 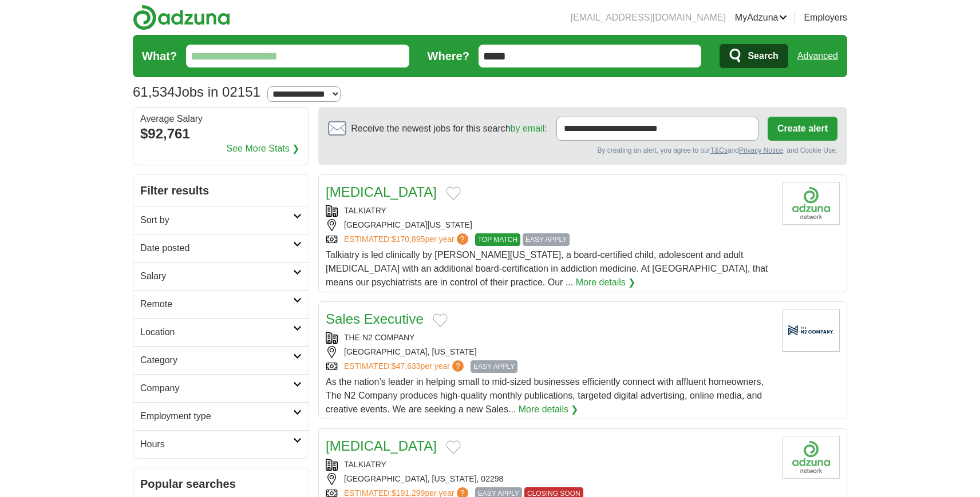 What do you see at coordinates (802, 129) in the screenshot?
I see `button: Create alert` at bounding box center [802, 129].